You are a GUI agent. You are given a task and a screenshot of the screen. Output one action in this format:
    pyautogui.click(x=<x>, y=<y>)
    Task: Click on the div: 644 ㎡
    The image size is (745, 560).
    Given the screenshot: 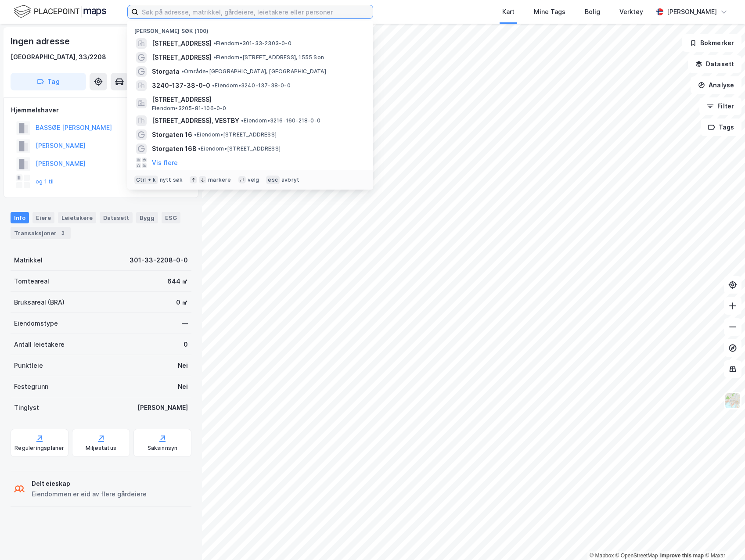 What is the action you would take?
    pyautogui.click(x=178, y=282)
    